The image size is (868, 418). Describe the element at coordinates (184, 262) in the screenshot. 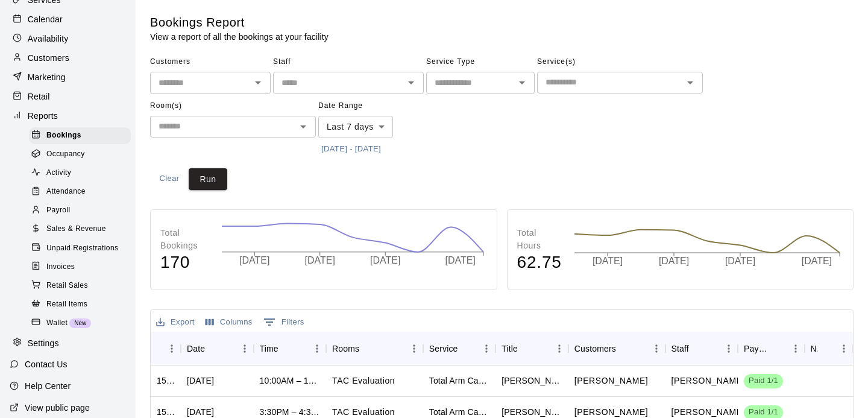

I see `h4: 170` at that location.